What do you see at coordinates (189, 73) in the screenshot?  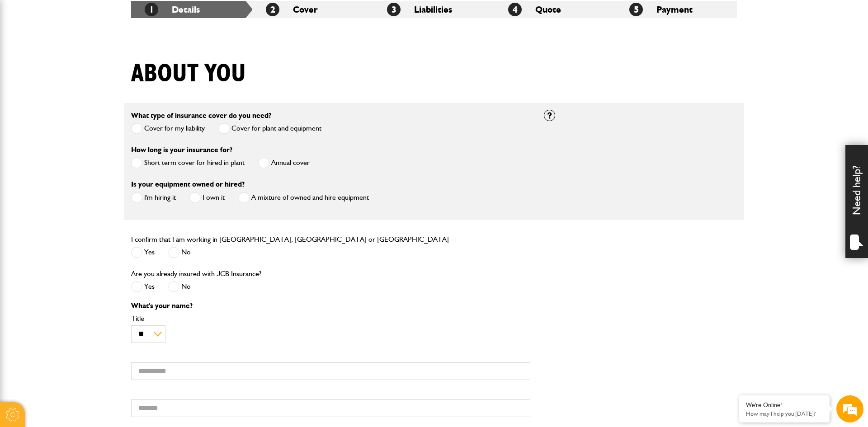 I see `h1: About you` at bounding box center [189, 73].